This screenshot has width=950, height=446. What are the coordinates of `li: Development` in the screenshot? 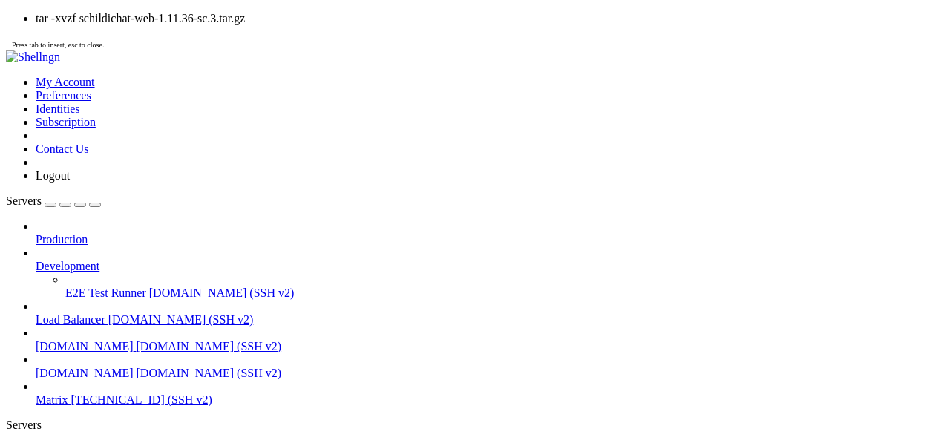 It's located at (490, 273).